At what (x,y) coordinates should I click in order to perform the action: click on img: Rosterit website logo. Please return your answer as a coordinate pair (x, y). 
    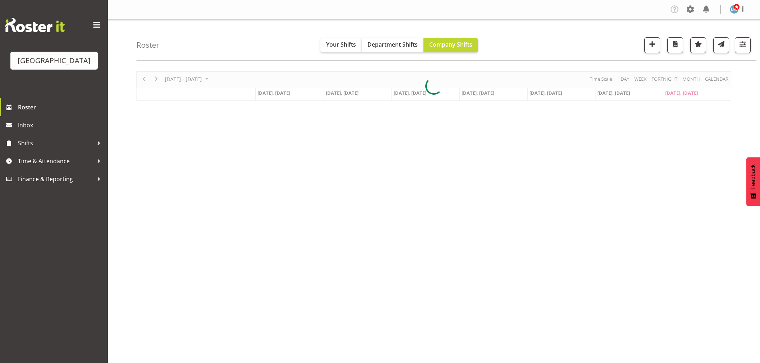
    Looking at the image, I should click on (35, 25).